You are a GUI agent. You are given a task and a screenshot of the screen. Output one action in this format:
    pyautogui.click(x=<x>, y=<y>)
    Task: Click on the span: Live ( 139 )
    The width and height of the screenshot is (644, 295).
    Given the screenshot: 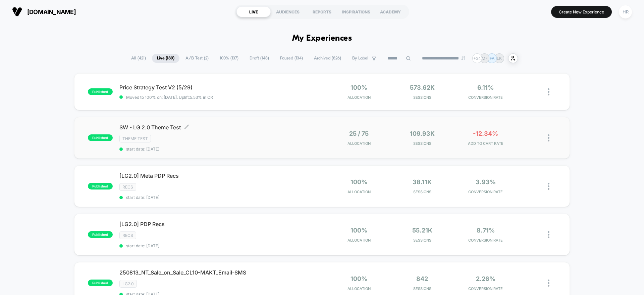 What is the action you would take?
    pyautogui.click(x=166, y=58)
    